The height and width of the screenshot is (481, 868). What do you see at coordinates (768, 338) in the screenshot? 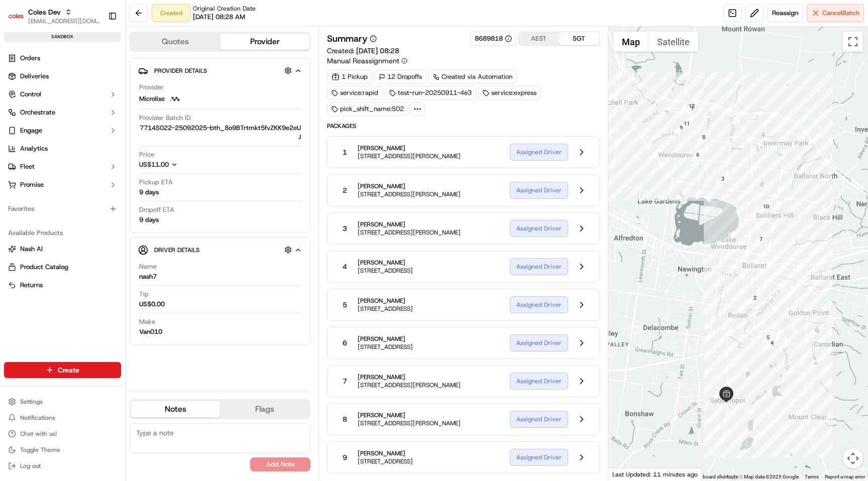
I see `div: 5` at bounding box center [768, 338].